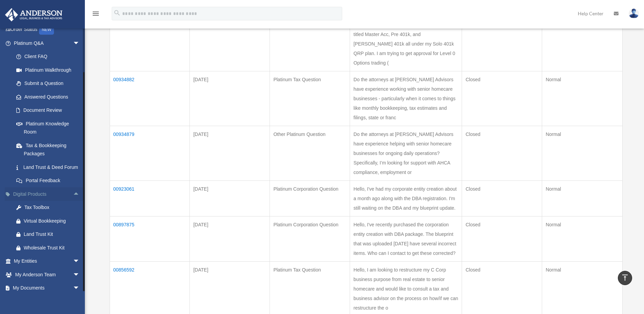  Describe the element at coordinates (50, 208) in the screenshot. I see `a: Tax Toolbox` at that location.